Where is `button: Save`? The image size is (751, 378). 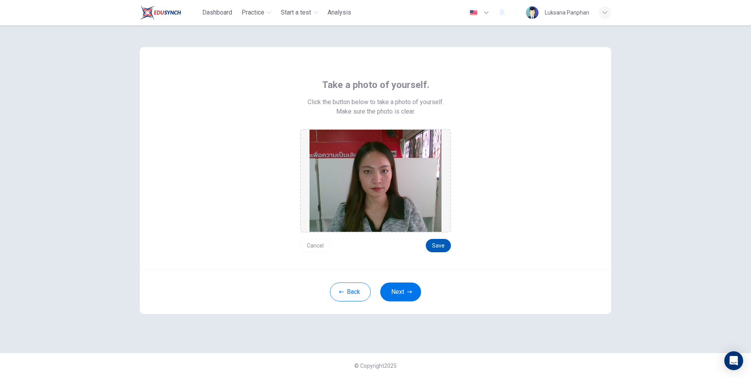 button: Save is located at coordinates (438, 245).